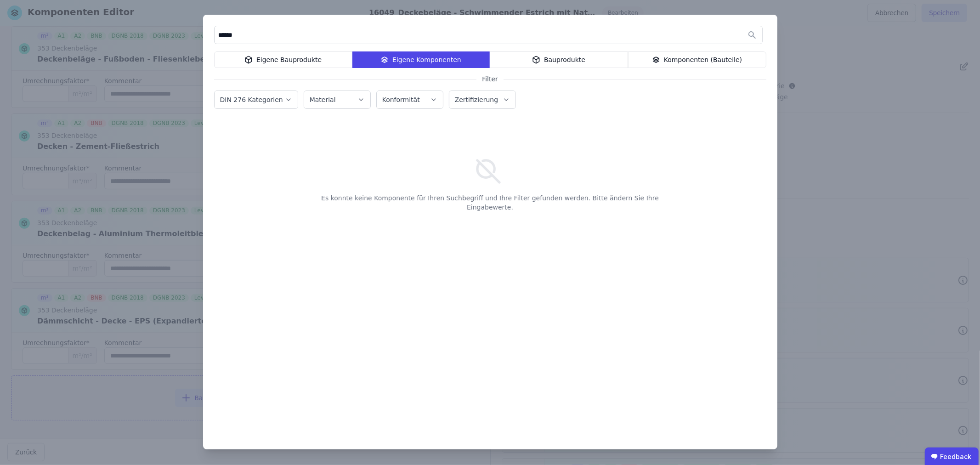 This screenshot has width=980, height=465. I want to click on div: Eigene Komponenten, so click(421, 60).